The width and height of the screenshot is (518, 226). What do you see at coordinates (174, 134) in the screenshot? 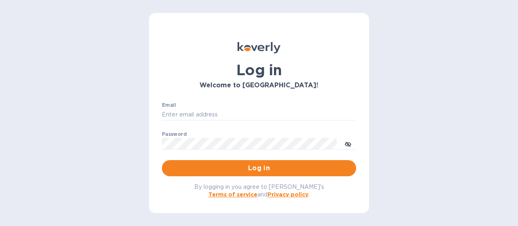
I see `label: Password` at bounding box center [174, 134].